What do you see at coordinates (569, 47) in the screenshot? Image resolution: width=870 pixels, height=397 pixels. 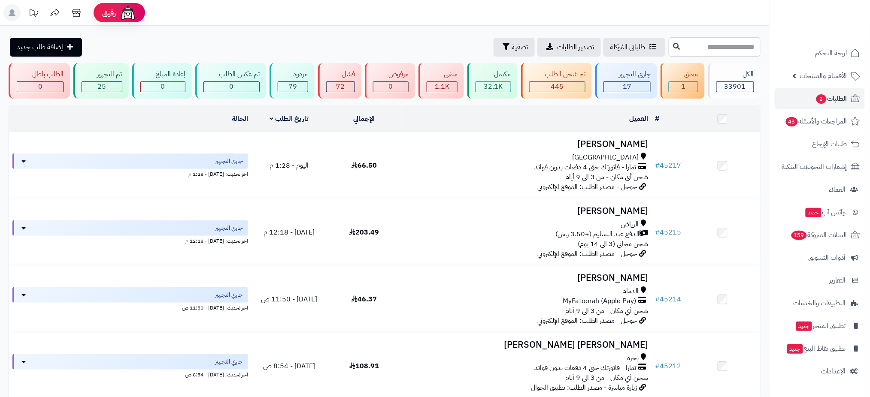 I see `a: تصدير الطلبات` at bounding box center [569, 47].